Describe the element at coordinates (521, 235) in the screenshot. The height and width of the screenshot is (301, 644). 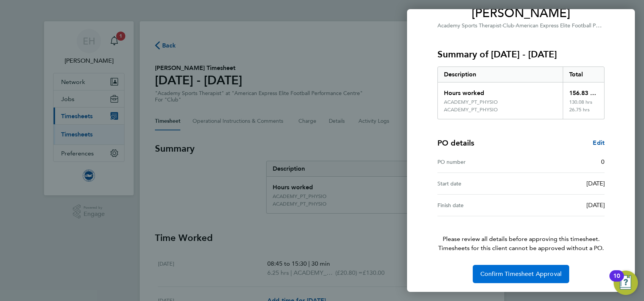
I see `p: Please review all details before approving this timesheet.` at that location.